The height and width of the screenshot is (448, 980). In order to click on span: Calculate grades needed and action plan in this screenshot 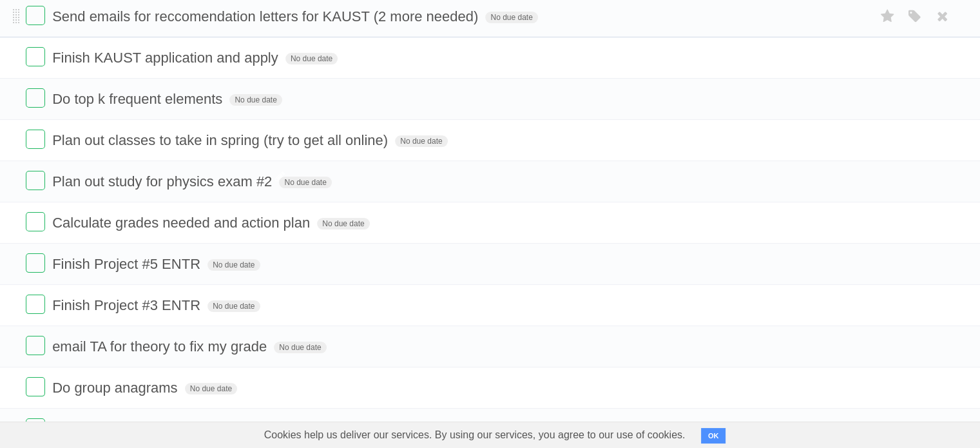, I will do `click(183, 222)`.